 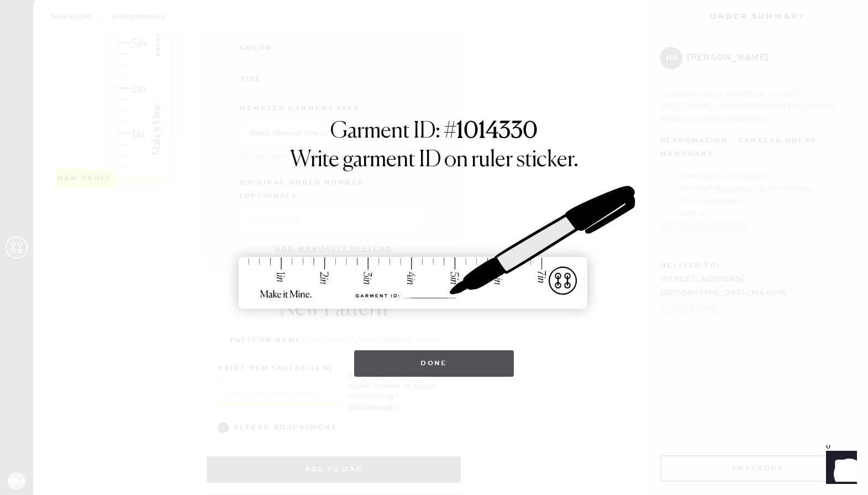 What do you see at coordinates (497, 132) in the screenshot?
I see `strong: 1014330` at bounding box center [497, 132].